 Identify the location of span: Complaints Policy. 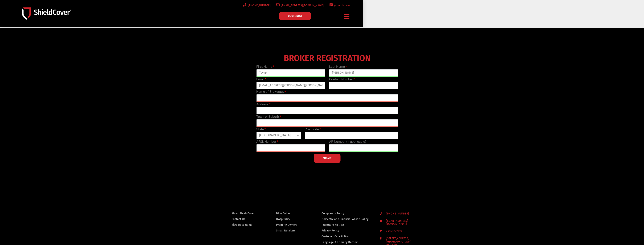
(333, 213).